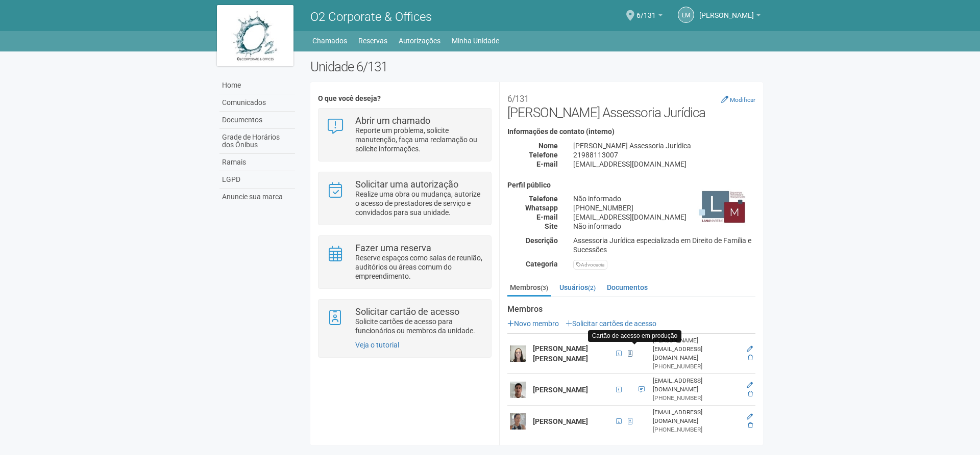  What do you see at coordinates (634, 336) in the screenshot?
I see `div: Cartão de acesso em produção` at bounding box center [634, 336].